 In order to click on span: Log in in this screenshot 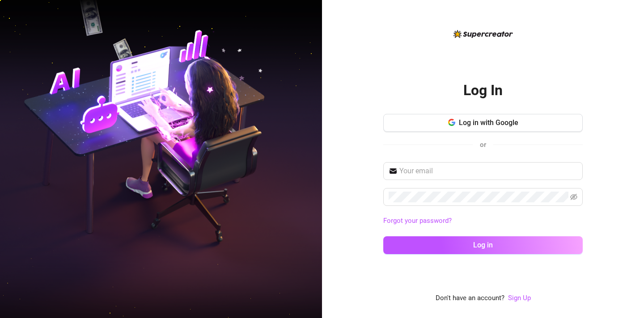, I will do `click(483, 245)`.